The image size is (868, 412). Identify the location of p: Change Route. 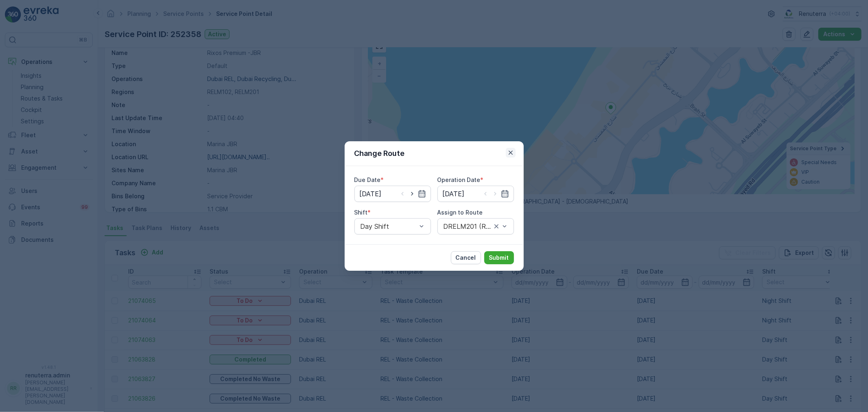
(380, 154).